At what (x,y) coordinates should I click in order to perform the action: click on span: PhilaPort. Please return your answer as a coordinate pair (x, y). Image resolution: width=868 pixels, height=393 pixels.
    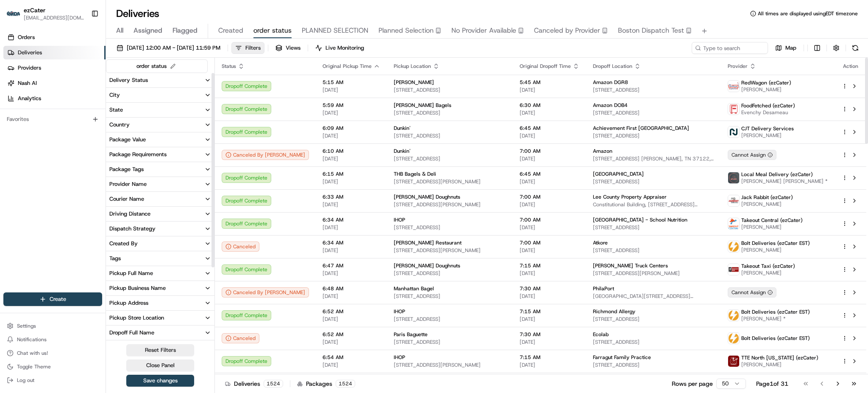
    Looking at the image, I should click on (604, 289).